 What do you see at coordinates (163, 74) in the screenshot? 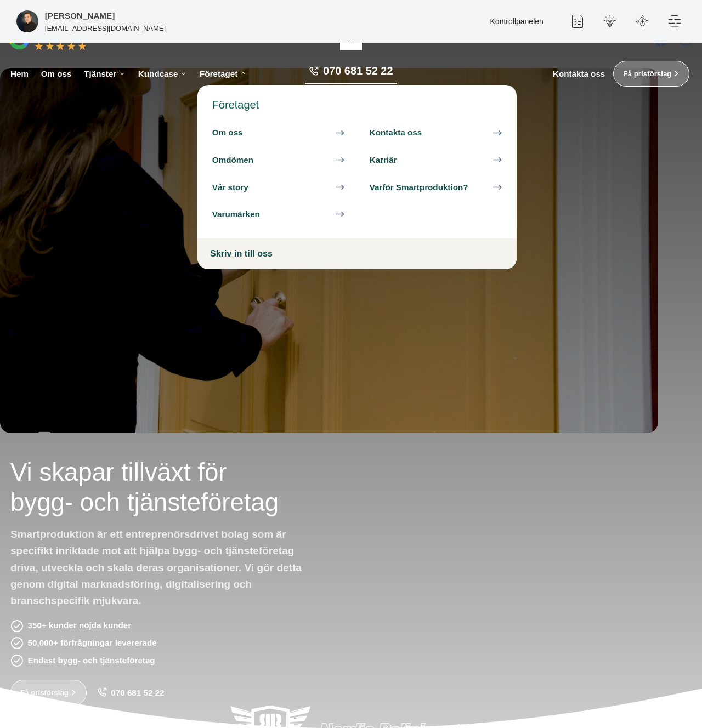
I see `a: Kundcase` at bounding box center [163, 74].